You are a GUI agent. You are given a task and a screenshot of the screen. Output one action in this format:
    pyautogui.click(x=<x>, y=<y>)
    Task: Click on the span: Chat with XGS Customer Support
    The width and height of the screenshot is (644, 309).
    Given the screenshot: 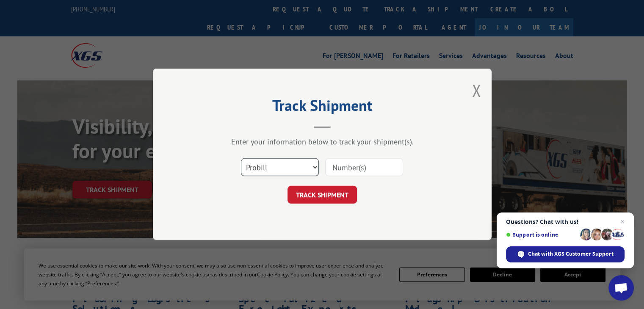 What is the action you would take?
    pyautogui.click(x=570, y=254)
    